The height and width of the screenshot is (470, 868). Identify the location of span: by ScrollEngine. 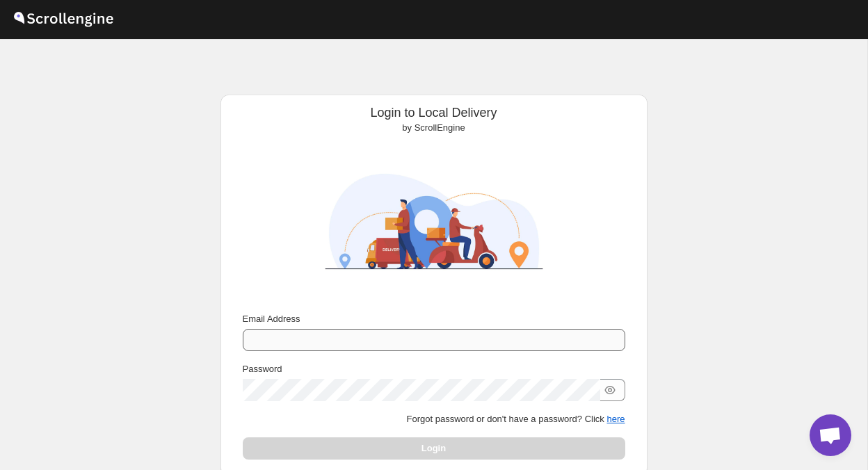
(434, 127).